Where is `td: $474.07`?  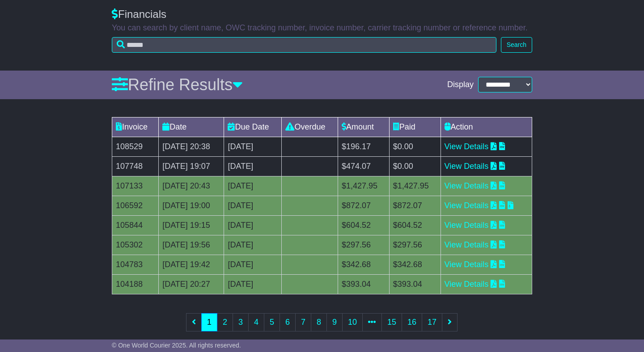
td: $474.07 is located at coordinates (363, 166).